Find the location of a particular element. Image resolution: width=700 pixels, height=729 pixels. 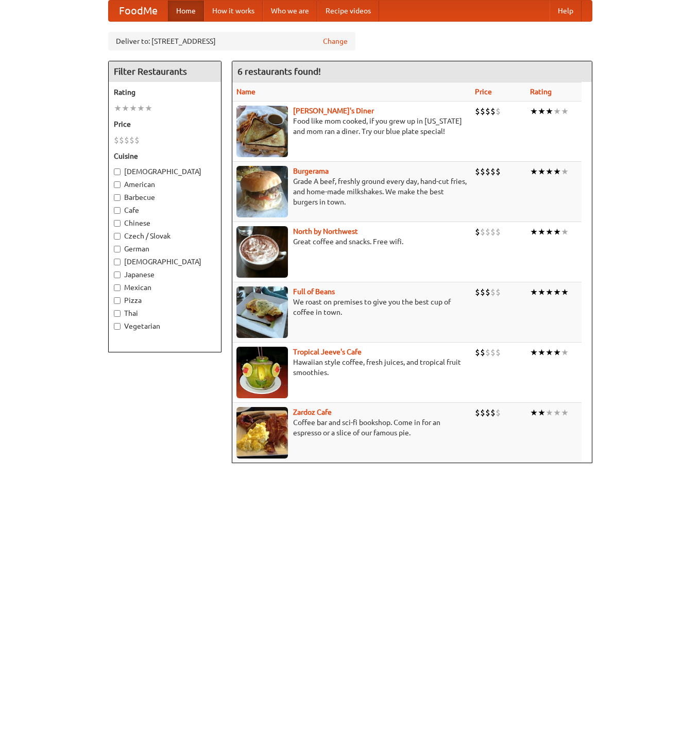

label: Chinese is located at coordinates (164, 223).